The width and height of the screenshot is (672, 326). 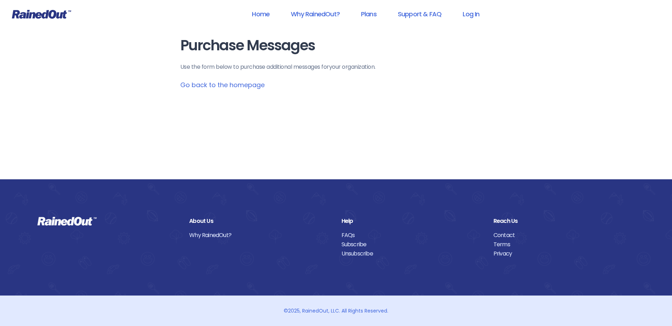 I want to click on a: Contact, so click(x=564, y=235).